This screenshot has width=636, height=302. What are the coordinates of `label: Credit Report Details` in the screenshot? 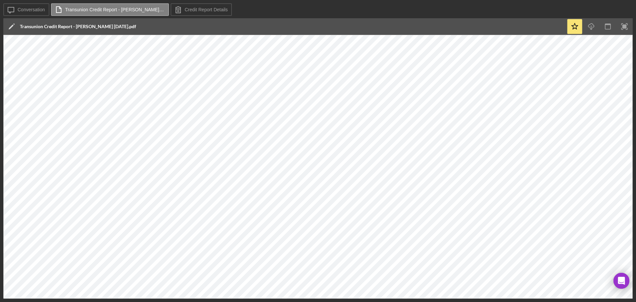 It's located at (207, 10).